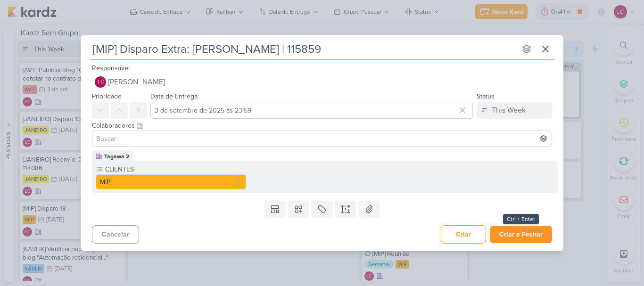 The image size is (644, 286). What do you see at coordinates (312, 110) in the screenshot?
I see `input: Select a date` at bounding box center [312, 110].